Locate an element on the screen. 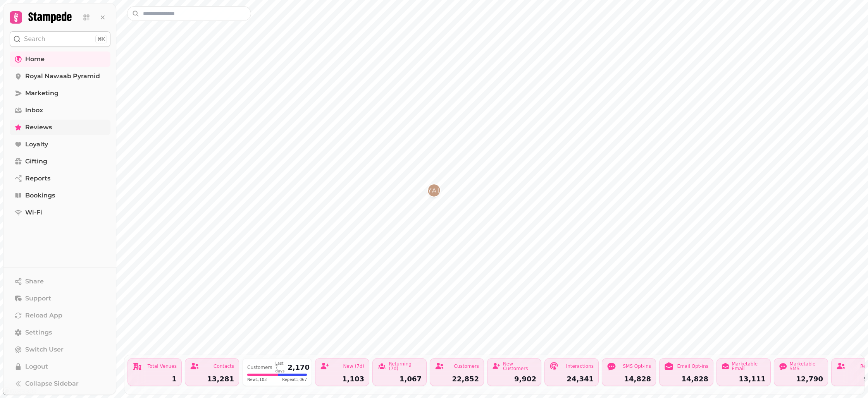  a: Royal Nawaab Pyramid is located at coordinates (60, 76).